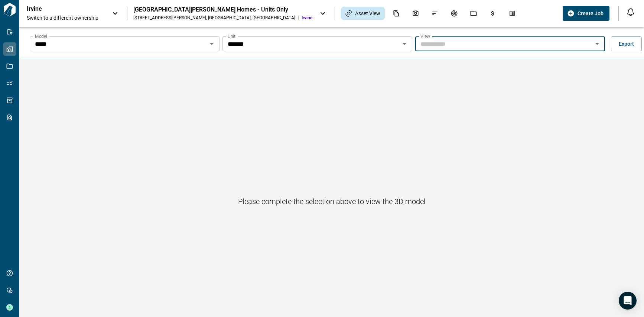 Image resolution: width=644 pixels, height=317 pixels. I want to click on h6: Please complete the selection above to view the 3D model, so click(332, 201).